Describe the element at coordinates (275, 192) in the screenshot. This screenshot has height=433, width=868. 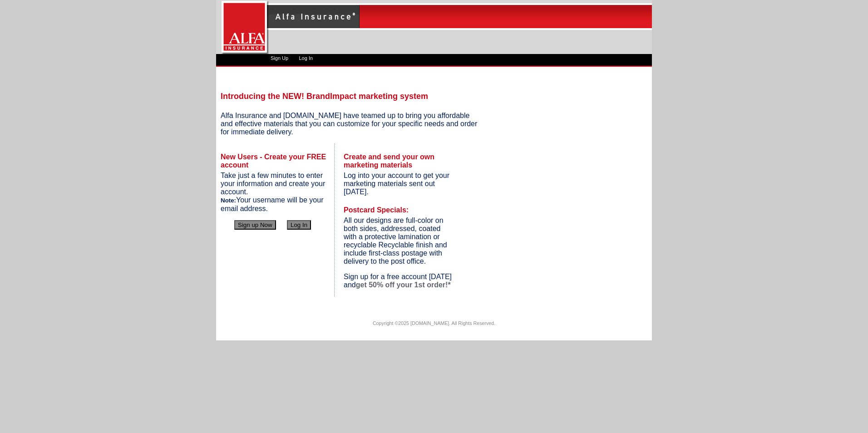
I see `p: Take just a few minutes to enter your information and create your account. Your username will be ...` at that location.